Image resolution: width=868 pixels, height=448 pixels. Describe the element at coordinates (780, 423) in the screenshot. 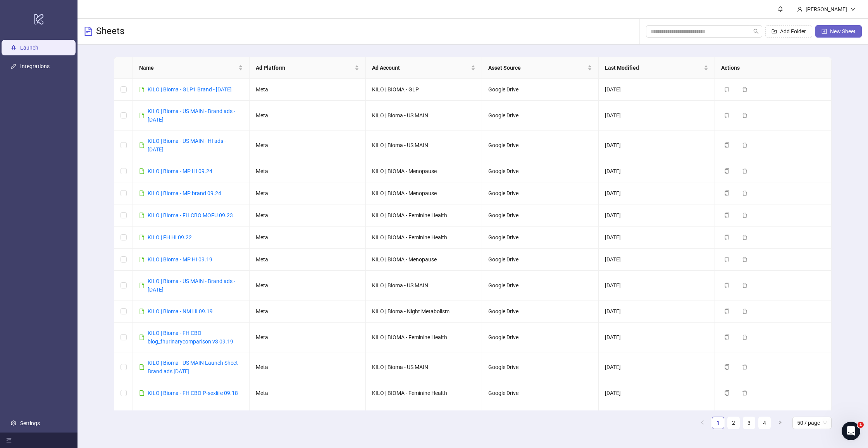

I see `span: right` at that location.